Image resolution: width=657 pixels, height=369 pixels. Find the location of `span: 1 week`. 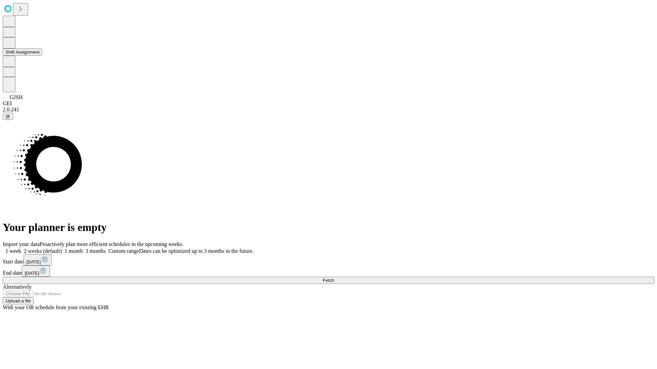

span: 1 week is located at coordinates (13, 251).